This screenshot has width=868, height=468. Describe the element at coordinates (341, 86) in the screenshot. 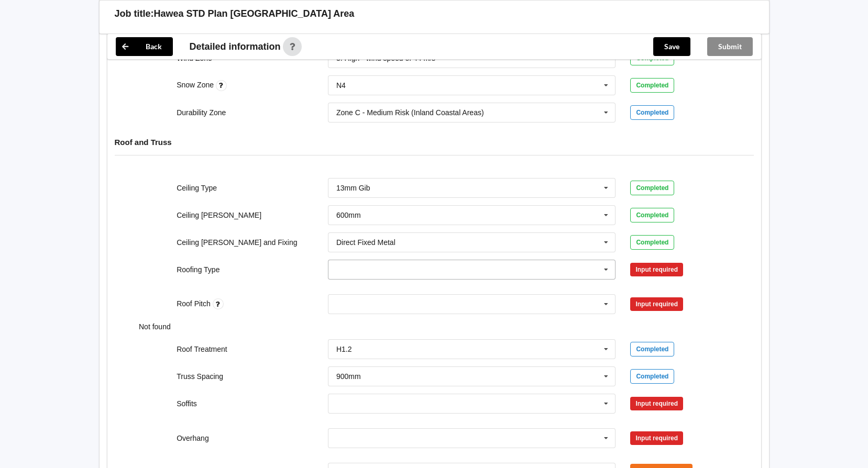

I see `div: N4` at that location.